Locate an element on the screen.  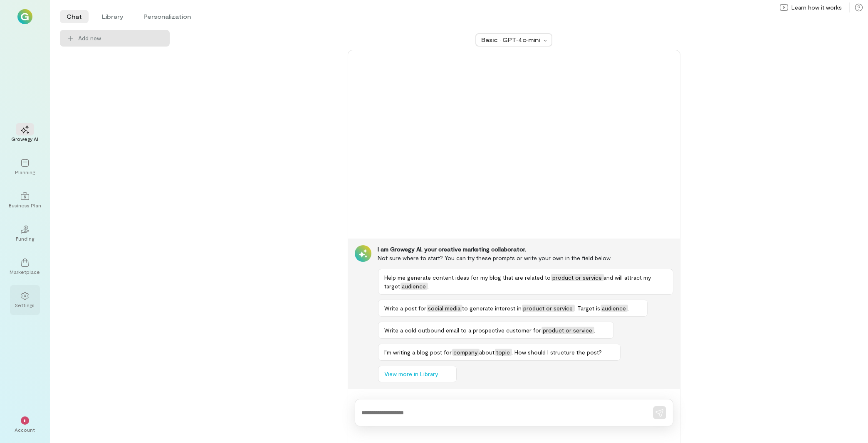
span: . How should I structure the post? is located at coordinates (557, 352).